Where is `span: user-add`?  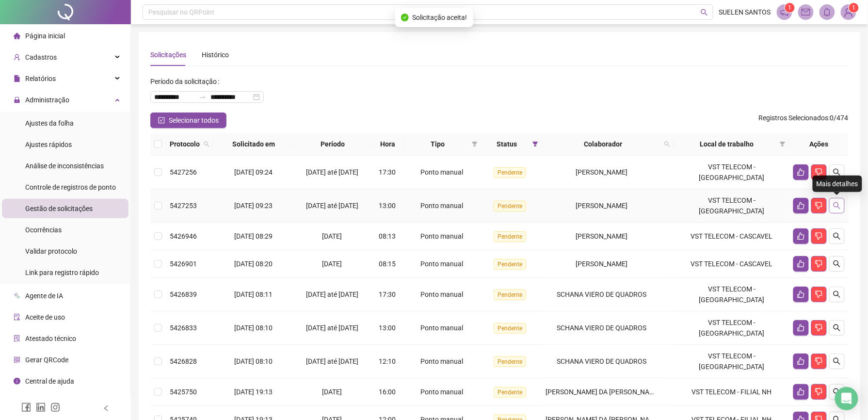 span: user-add is located at coordinates (17, 57).